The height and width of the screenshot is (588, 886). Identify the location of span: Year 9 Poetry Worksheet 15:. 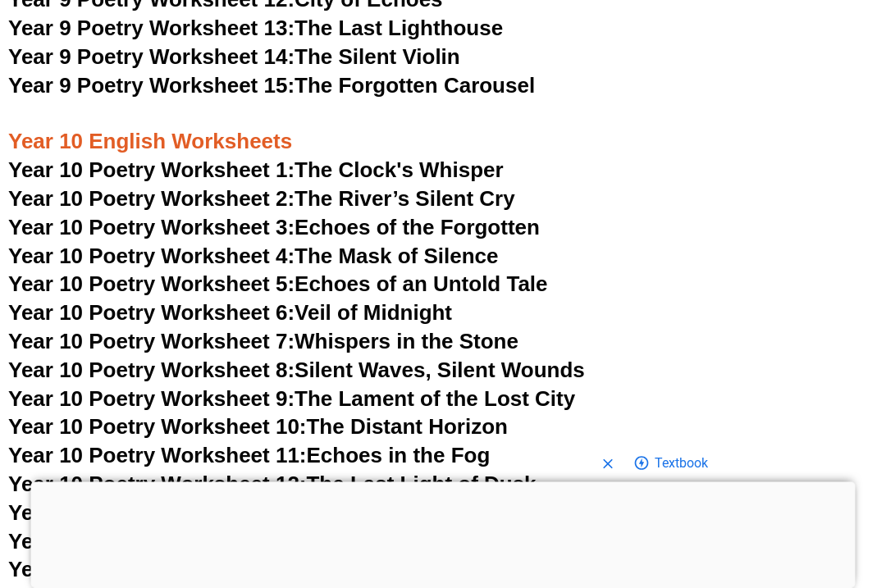
(151, 86).